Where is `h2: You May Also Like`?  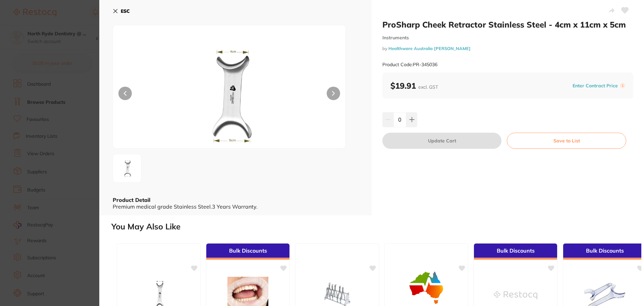 h2: You May Also Like is located at coordinates (377, 227).